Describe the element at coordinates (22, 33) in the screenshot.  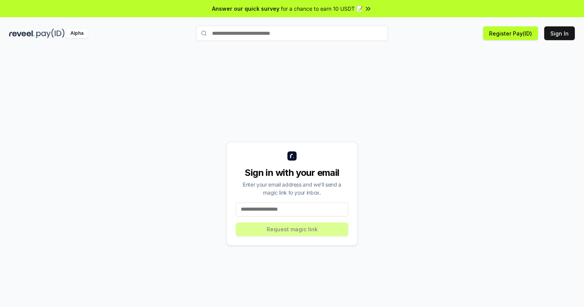
I see `img: reveel_dark` at that location.